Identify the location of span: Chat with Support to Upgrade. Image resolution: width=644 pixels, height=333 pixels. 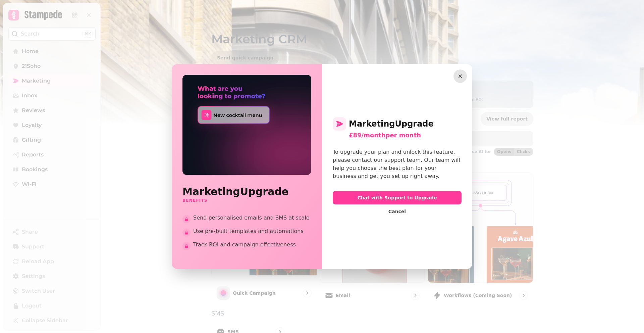
(397, 198).